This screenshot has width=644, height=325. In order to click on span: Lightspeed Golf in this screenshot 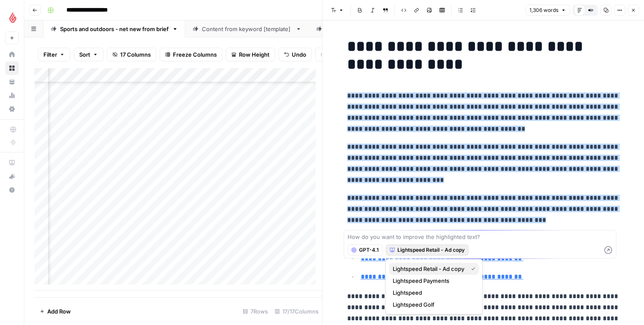, I will do `click(432, 305)`.